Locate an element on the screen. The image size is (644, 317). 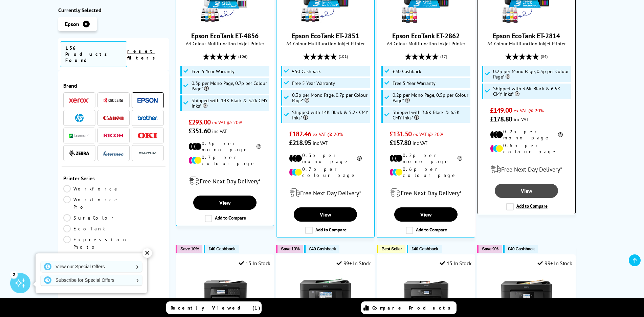
span: £351.60 is located at coordinates (200, 131).